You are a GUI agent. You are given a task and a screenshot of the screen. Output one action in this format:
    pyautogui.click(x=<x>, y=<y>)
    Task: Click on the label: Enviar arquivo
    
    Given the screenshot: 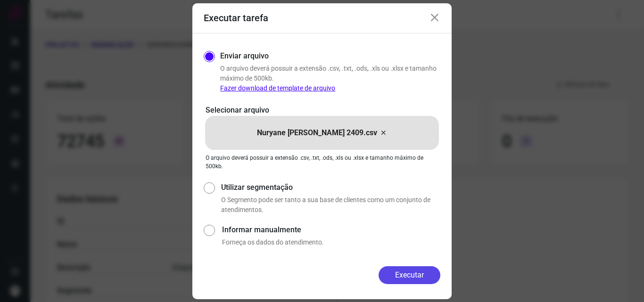 What is the action you would take?
    pyautogui.click(x=244, y=56)
    